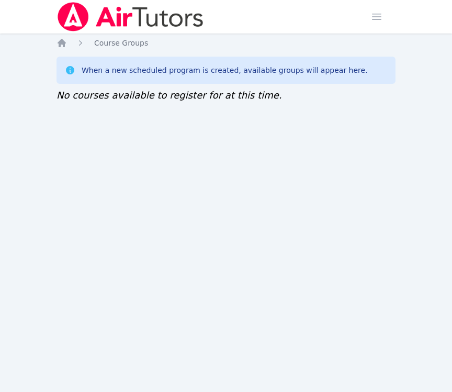 The height and width of the screenshot is (392, 452). Describe the element at coordinates (226, 43) in the screenshot. I see `nav: Breadcrumb` at that location.